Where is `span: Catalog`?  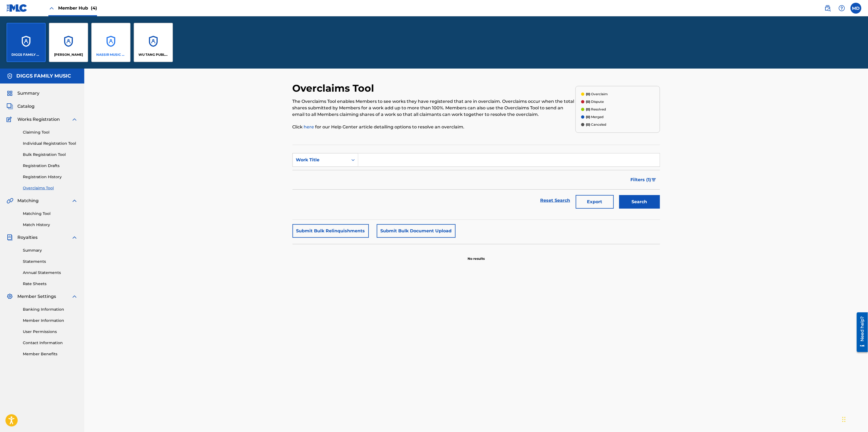
span: Catalog is located at coordinates (26, 106).